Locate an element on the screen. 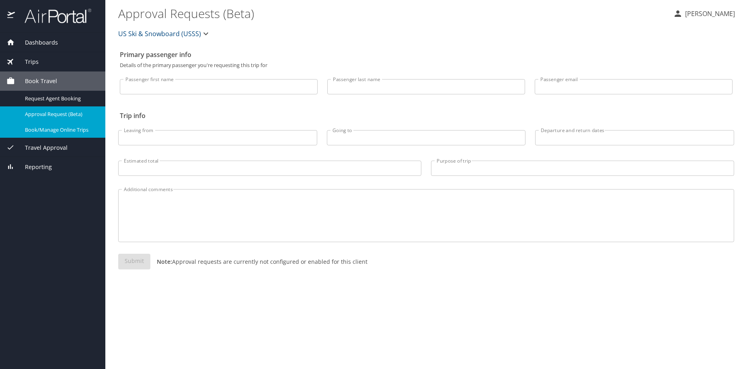 The image size is (747, 369). span: Request Agent Booking is located at coordinates (60, 98).